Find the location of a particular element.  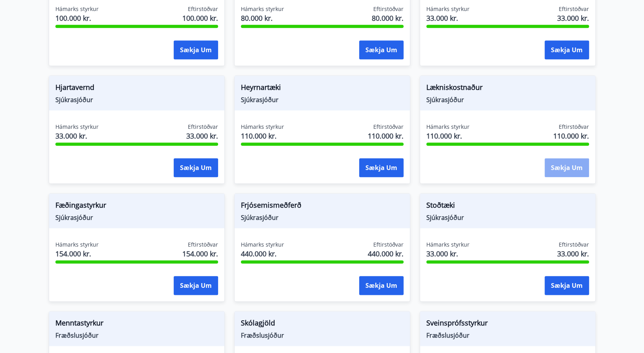

span: Menntastyrkur is located at coordinates (137, 325).